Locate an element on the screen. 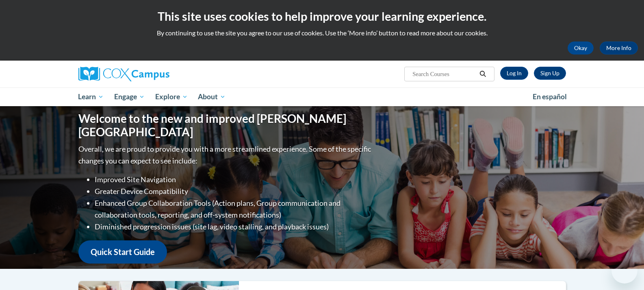  img: Cox Campus is located at coordinates (124, 74).